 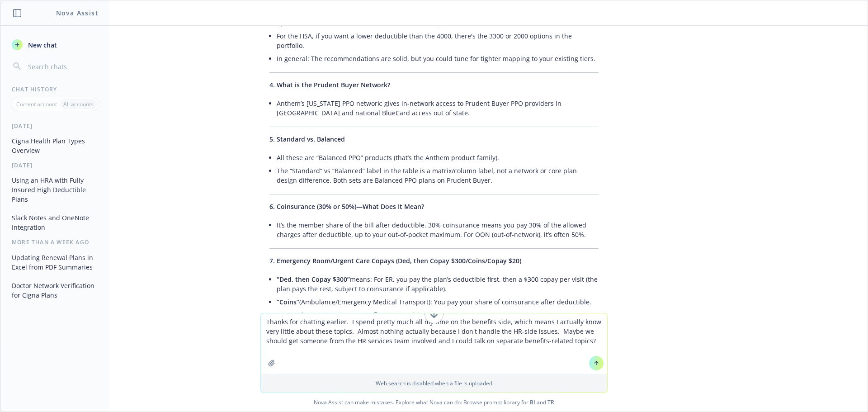 I want to click on li: The “Standard” vs “Balanced” label in the table is a matrix/column label, not a network or core p..., so click(x=438, y=175).